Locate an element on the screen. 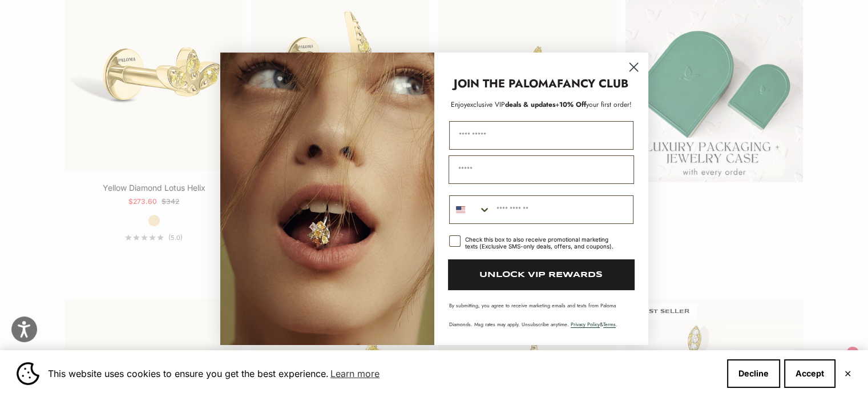 This screenshot has height=397, width=868. button: Accept is located at coordinates (810, 373).